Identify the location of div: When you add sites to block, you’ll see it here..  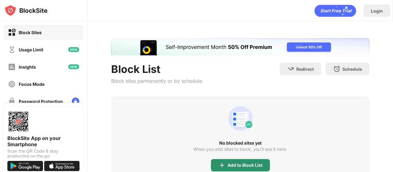
(240, 149).